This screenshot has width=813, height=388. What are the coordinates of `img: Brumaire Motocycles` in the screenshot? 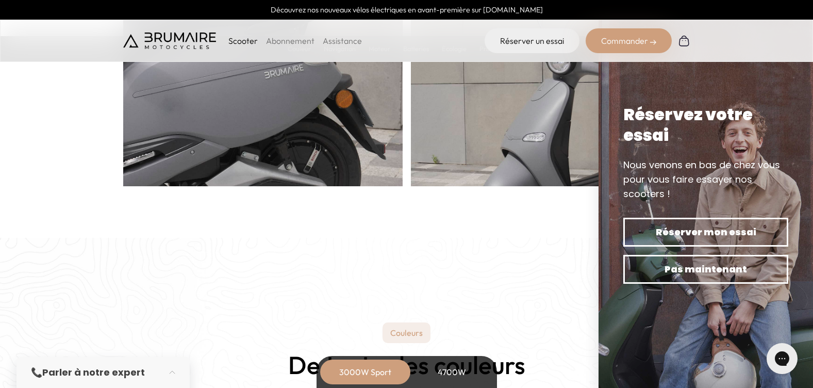 It's located at (170, 41).